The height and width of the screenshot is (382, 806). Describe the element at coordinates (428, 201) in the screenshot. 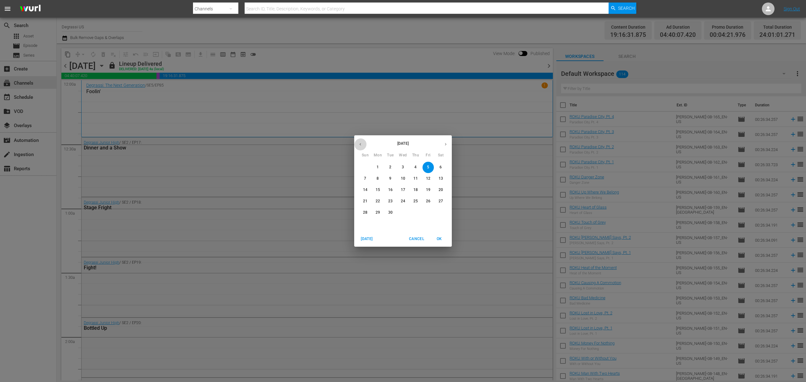

I see `p: 26` at that location.